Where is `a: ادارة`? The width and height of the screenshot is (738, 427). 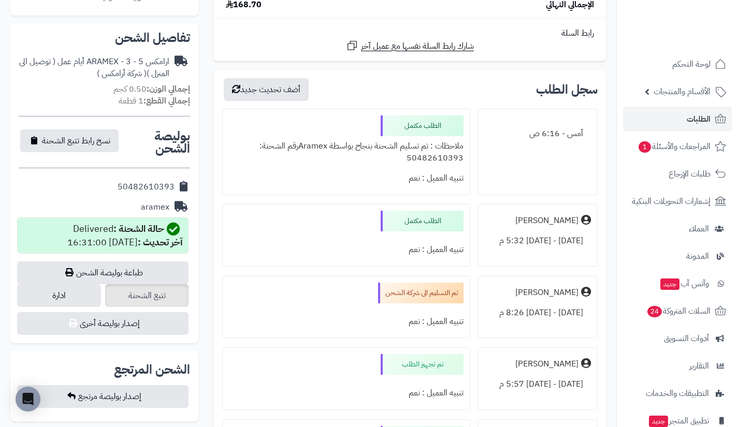
a: ادارة is located at coordinates (59, 296).